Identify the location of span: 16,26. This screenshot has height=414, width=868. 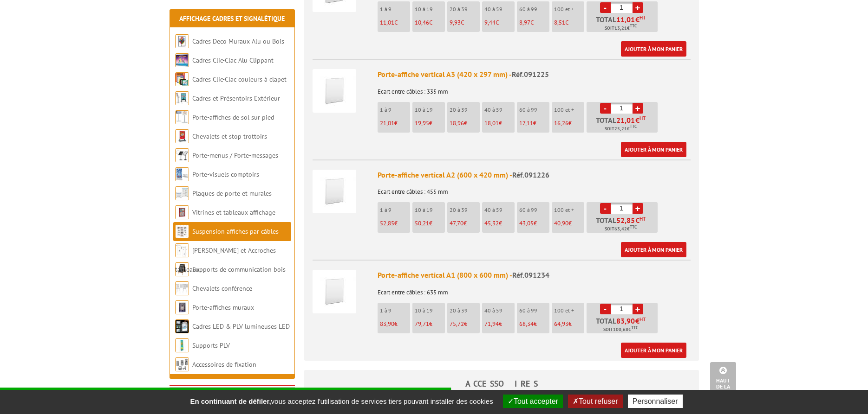
(561, 123).